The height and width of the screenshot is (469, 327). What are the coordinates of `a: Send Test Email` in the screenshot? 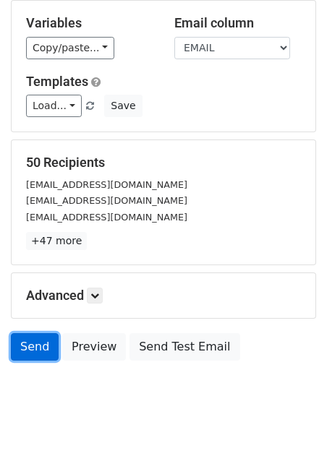 It's located at (184, 347).